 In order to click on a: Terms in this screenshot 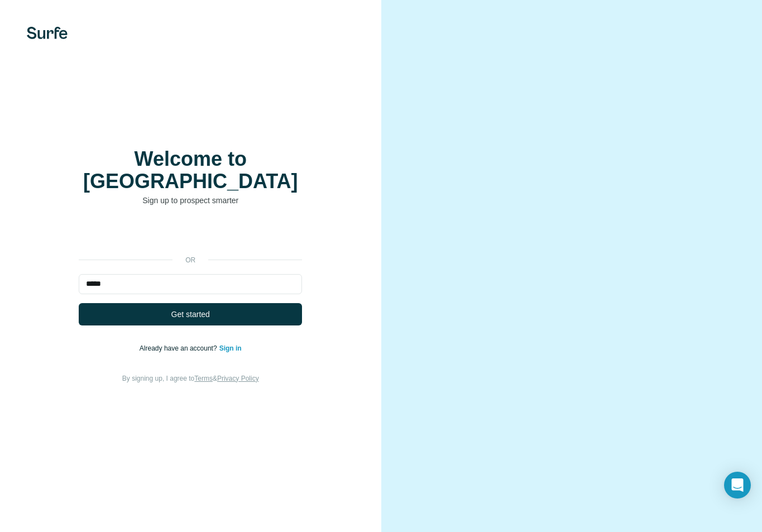, I will do `click(203, 378)`.